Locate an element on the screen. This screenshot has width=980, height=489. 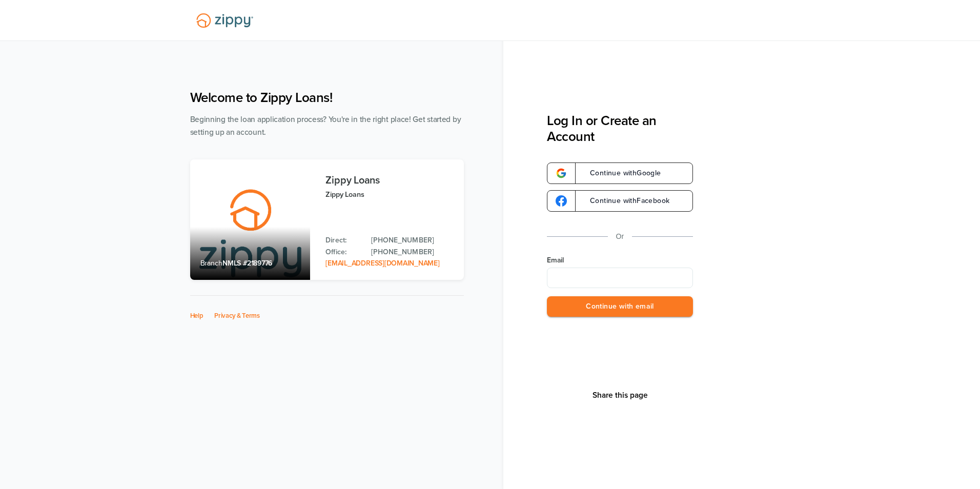
span: Continue with Facebook is located at coordinates (624, 201).